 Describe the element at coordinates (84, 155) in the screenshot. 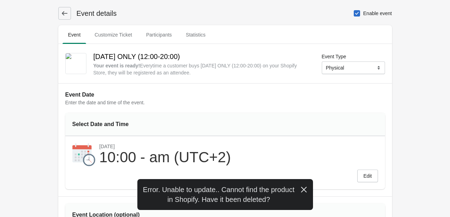

I see `img: calendar-9220d27974dede90758afcd34f990835.png` at that location.